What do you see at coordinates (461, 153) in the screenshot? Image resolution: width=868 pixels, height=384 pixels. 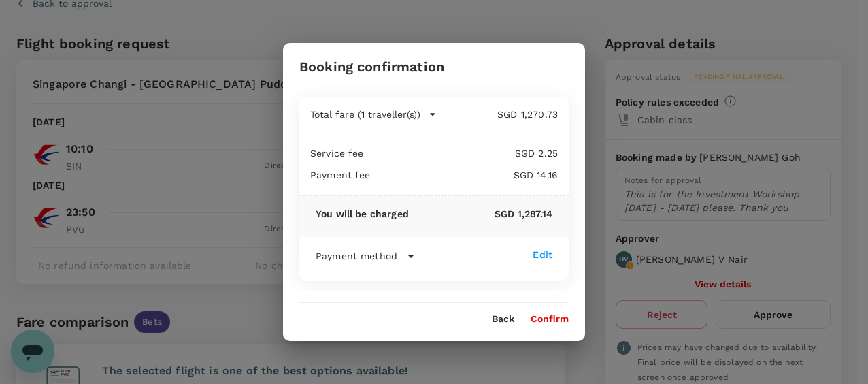 I see `p: SGD 2.25` at bounding box center [461, 153].